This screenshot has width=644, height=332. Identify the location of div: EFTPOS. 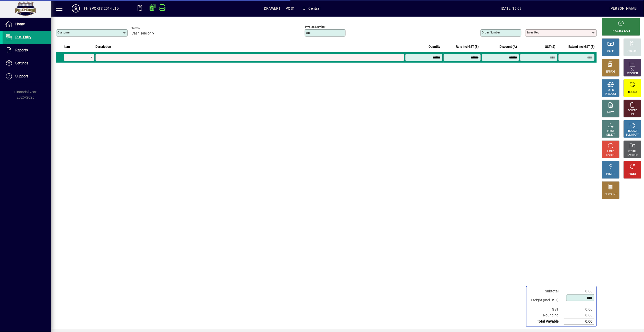
(611, 72).